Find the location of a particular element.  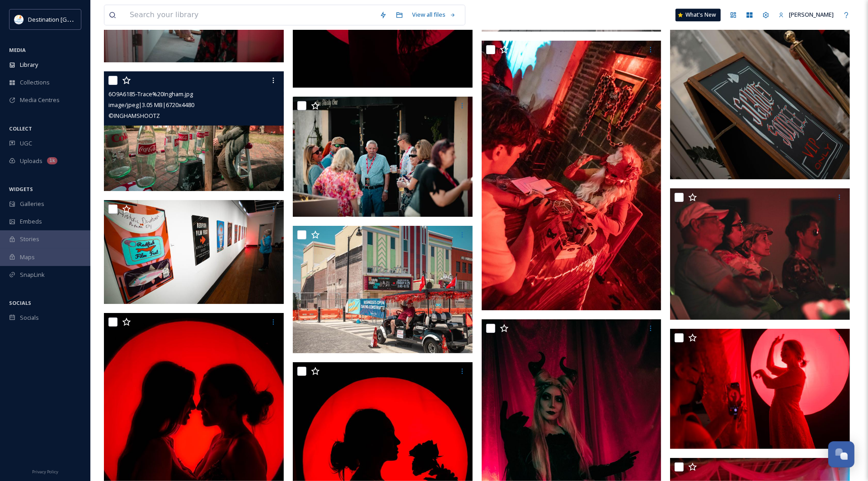

div: What's New is located at coordinates (698, 15).